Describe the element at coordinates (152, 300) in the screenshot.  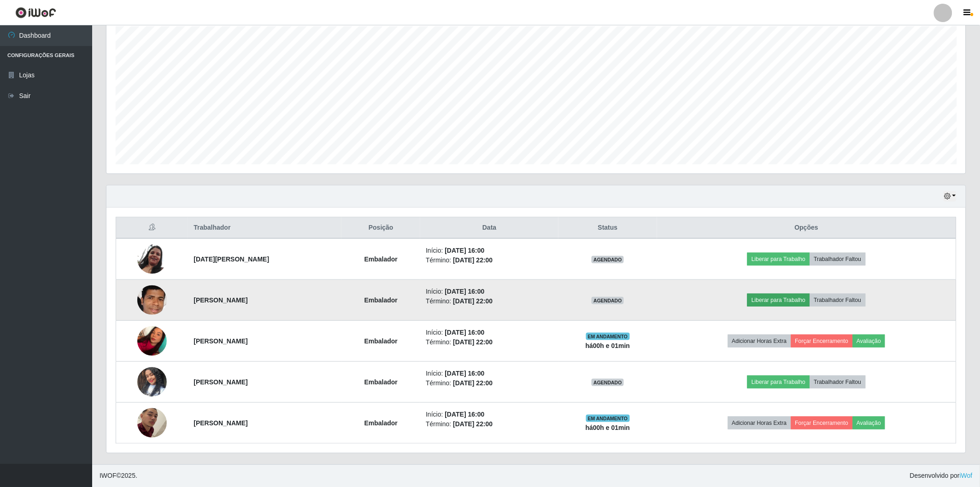
I see `img: 1709861924003.jpeg` at that location.